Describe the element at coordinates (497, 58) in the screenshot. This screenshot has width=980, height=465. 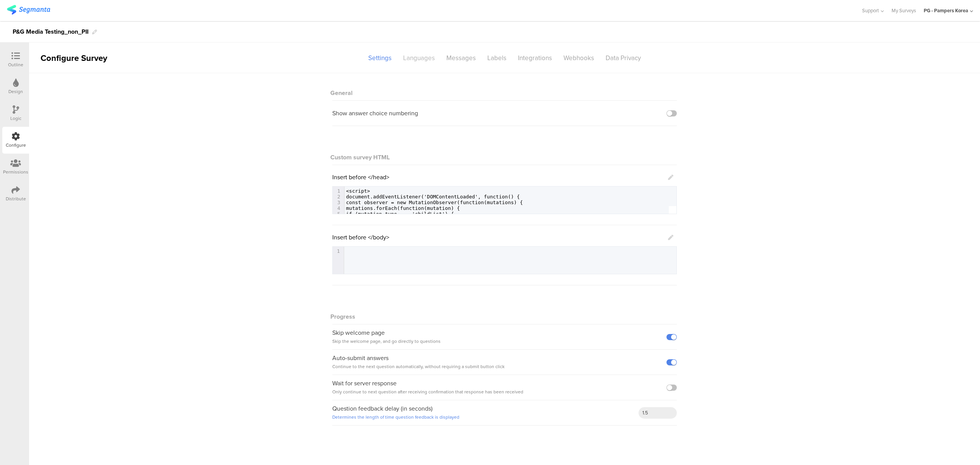
I see `div: Labels` at that location.